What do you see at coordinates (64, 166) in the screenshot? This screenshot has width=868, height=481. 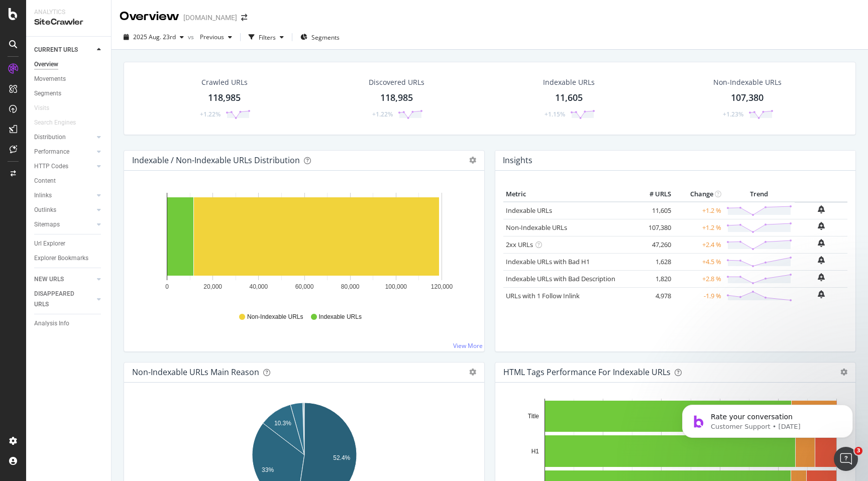 I see `a: HTTP Codes` at bounding box center [64, 166].